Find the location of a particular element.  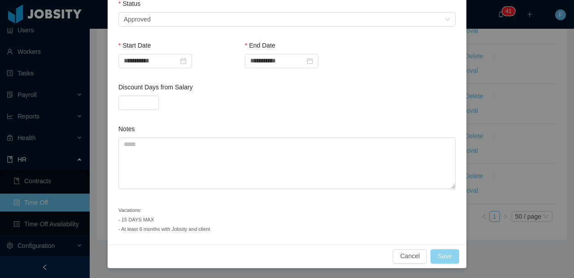

label: End Date is located at coordinates (260, 45).